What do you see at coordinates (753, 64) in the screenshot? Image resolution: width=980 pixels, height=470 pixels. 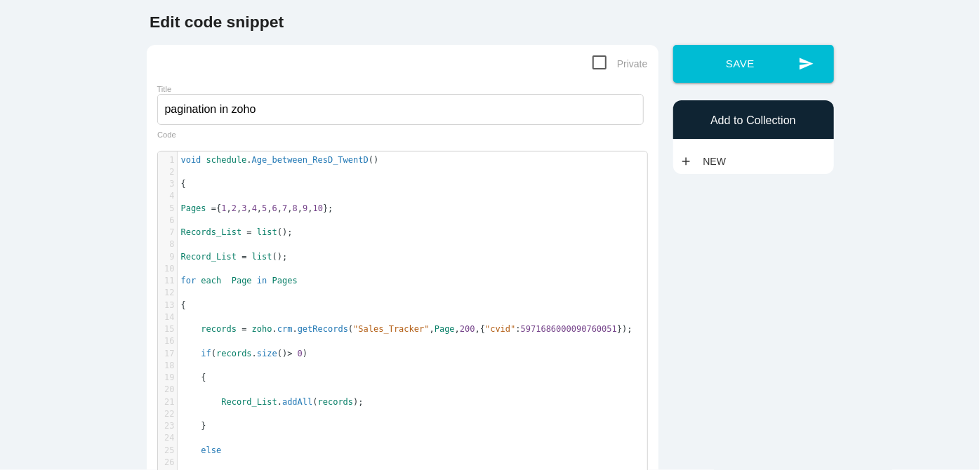 I see `button: sendSave` at bounding box center [753, 64].